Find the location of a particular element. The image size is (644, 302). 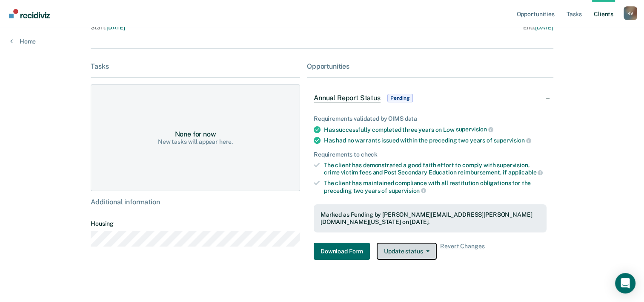

div: Requirements validated by OIMS data is located at coordinates (430, 118).